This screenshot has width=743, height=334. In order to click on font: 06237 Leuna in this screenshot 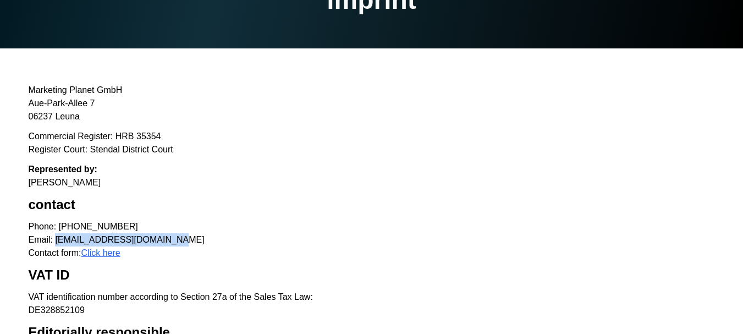, I will do `click(54, 116)`.